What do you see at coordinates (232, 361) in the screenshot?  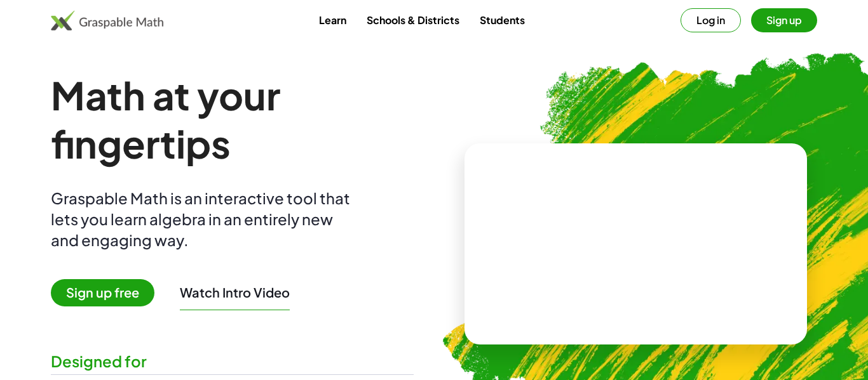 I see `div: Designed for` at bounding box center [232, 361].